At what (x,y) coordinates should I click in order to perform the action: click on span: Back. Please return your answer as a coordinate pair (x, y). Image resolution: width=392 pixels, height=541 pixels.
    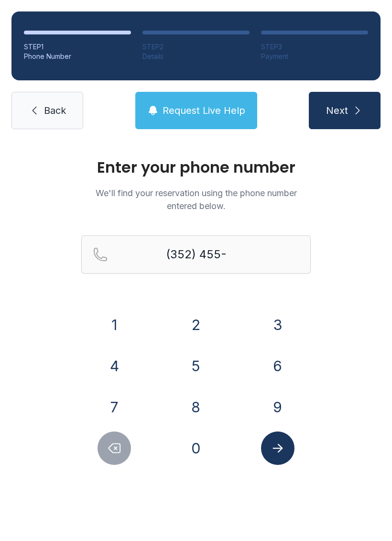
    Looking at the image, I should click on (55, 110).